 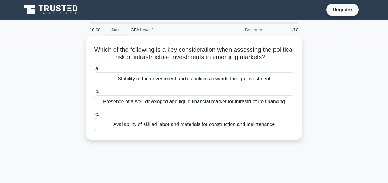 I want to click on span: c., so click(x=97, y=114).